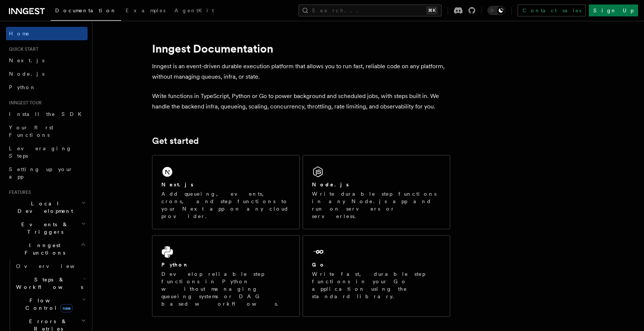 The width and height of the screenshot is (644, 331). Describe the element at coordinates (318, 264) in the screenshot. I see `h2: Go` at that location.